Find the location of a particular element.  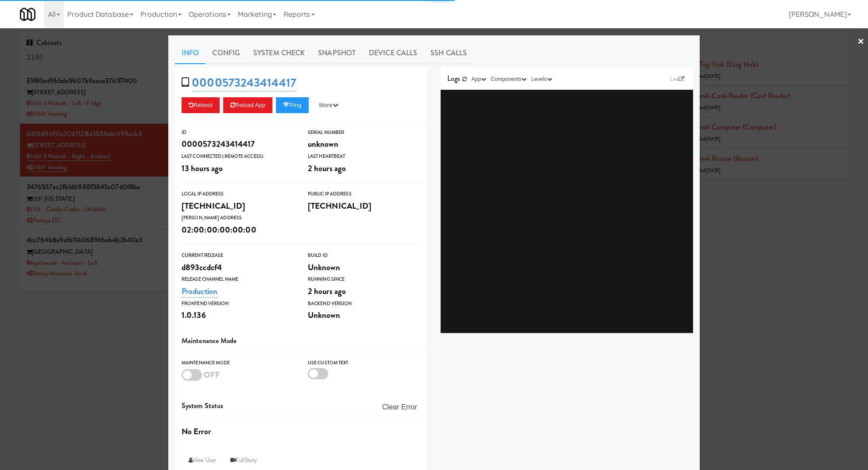

div: Backend Version is located at coordinates (364, 304).